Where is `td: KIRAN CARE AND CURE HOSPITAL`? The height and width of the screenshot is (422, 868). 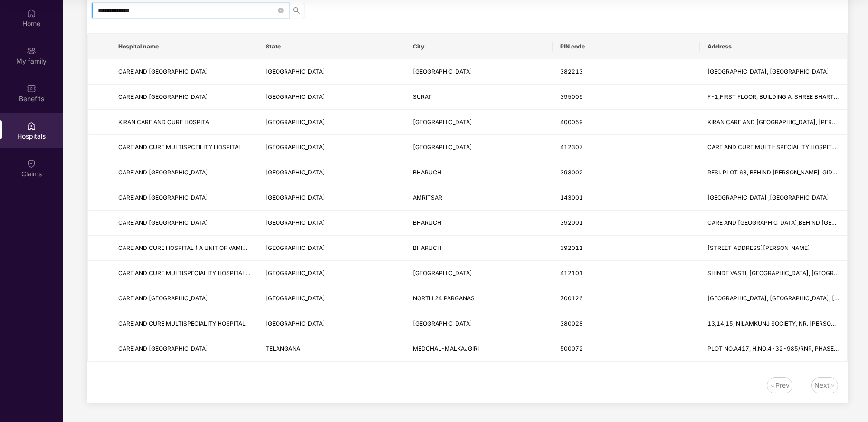
td: KIRAN CARE AND CURE HOSPITAL is located at coordinates (184, 122).